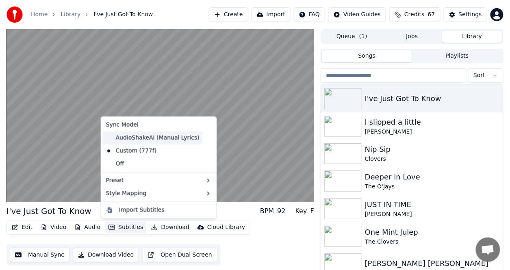  Describe the element at coordinates (170, 227) in the screenshot. I see `button: Download` at that location.